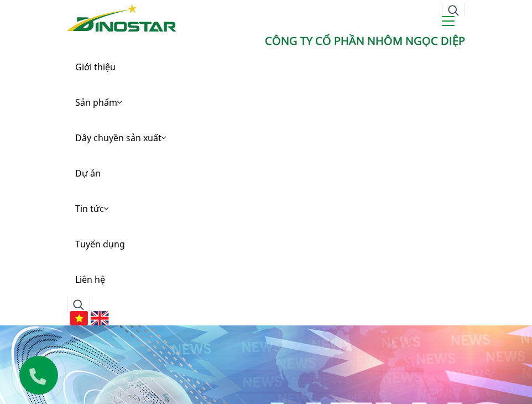 This screenshot has height=404, width=532. What do you see at coordinates (266, 103) in the screenshot?
I see `a: Sản phẩm` at bounding box center [266, 103].